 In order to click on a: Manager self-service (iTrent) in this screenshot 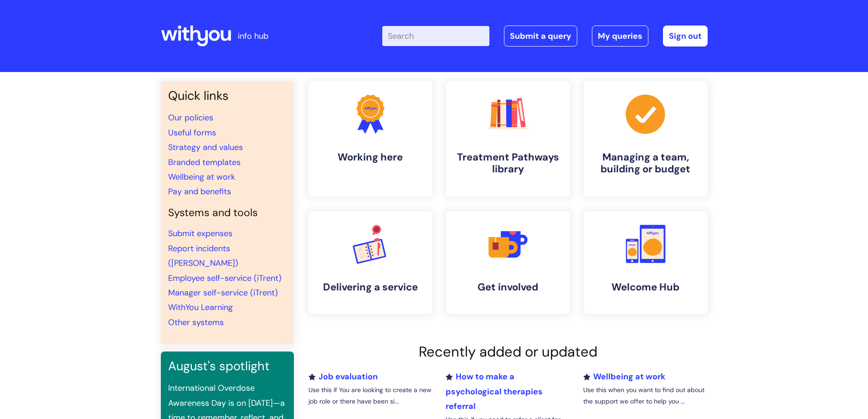, I will do `click(222, 292)`.